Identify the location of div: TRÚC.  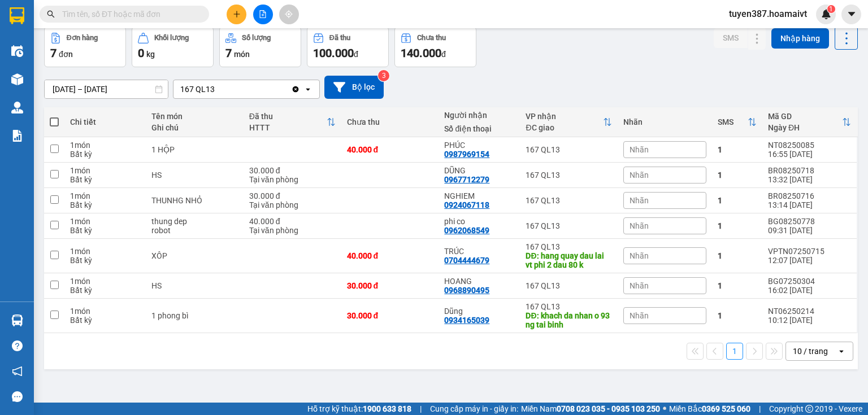
(479, 251).